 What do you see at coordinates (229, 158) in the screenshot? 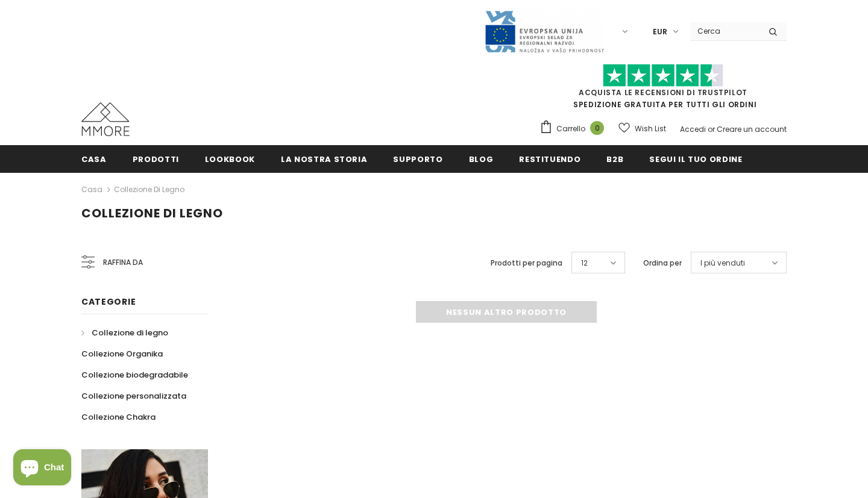
I see `a: Lookbook` at bounding box center [229, 158].